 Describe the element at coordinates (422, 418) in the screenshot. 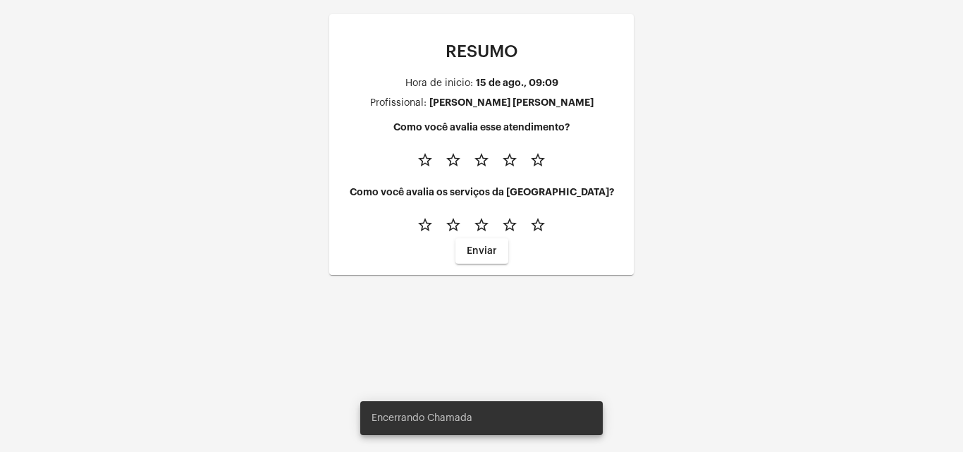

I see `span: Encerrando Chamada` at that location.